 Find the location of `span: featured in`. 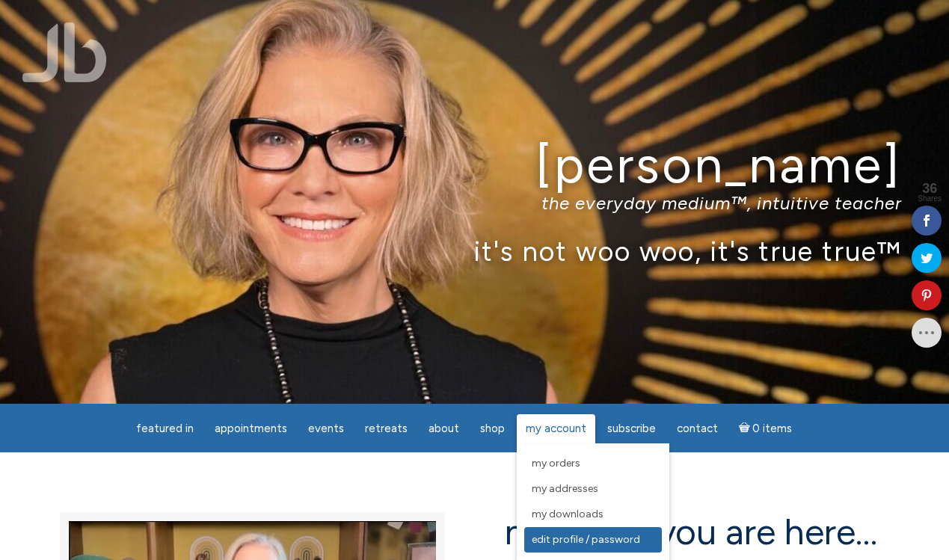

span: featured in is located at coordinates (165, 428).